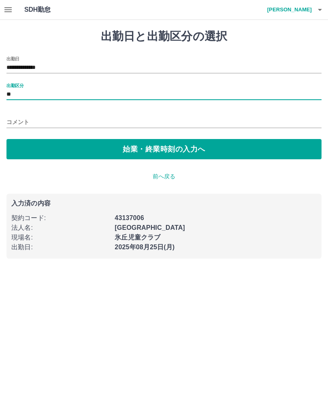 The height and width of the screenshot is (396, 328). Describe the element at coordinates (164, 176) in the screenshot. I see `p: 前へ戻る` at that location.